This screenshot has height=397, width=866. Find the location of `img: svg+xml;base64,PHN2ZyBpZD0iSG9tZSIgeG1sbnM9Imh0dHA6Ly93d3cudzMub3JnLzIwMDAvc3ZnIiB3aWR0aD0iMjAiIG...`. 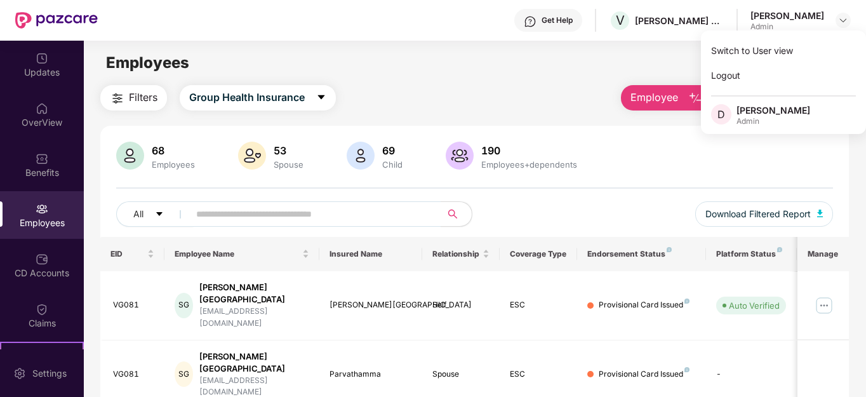

img: svg+xml;base64,PHN2ZyBpZD0iSG9tZSIgeG1sbnM9Imh0dHA6Ly93d3cudzMub3JnLzIwMDAvc3ZnIiB3aWR0aD0iMjAiIG... is located at coordinates (42, 109).